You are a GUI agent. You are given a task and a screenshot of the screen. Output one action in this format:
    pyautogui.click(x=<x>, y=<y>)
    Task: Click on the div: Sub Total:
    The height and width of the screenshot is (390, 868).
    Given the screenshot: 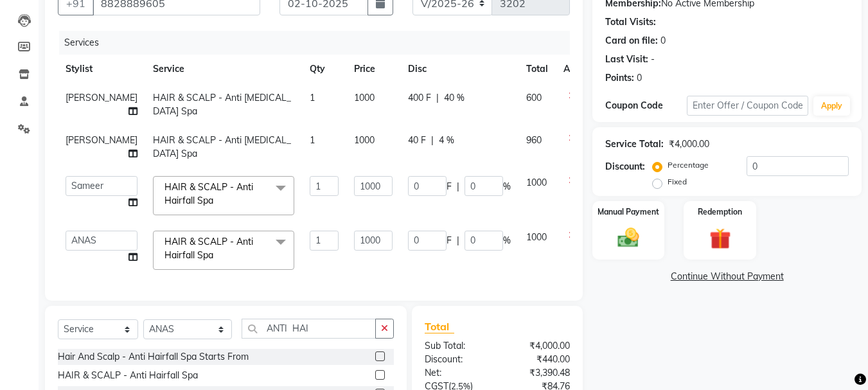 What is the action you would take?
    pyautogui.click(x=456, y=346)
    